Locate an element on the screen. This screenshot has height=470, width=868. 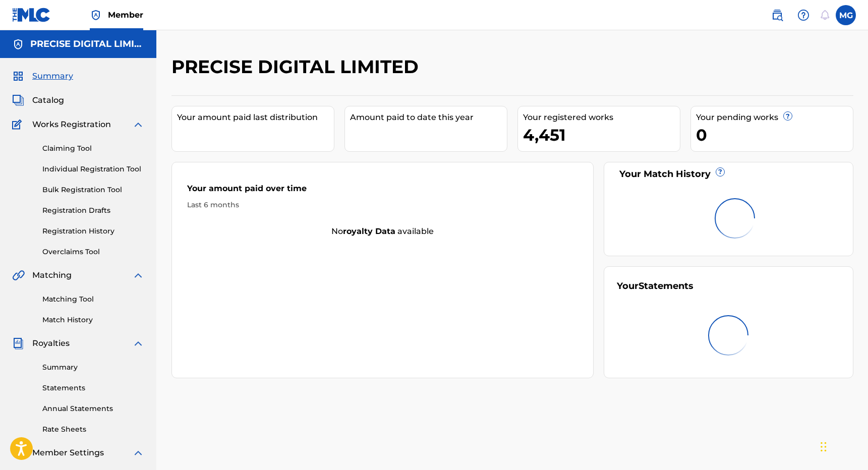
span: Works Registration is located at coordinates (72, 124).